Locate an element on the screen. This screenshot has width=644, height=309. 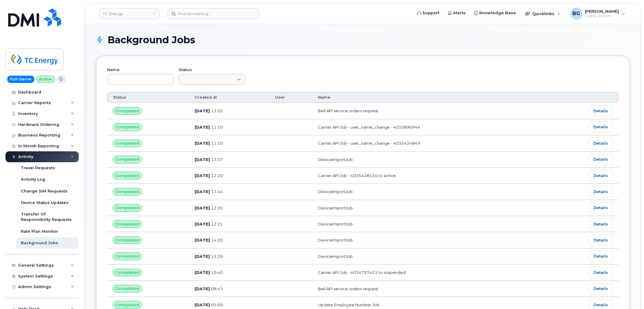
label: Status is located at coordinates (212, 70).